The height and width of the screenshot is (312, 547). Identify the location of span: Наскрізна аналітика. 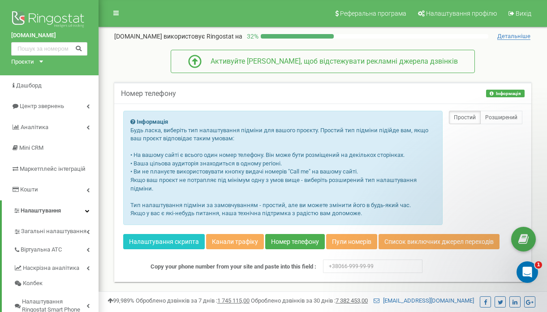
(51, 268).